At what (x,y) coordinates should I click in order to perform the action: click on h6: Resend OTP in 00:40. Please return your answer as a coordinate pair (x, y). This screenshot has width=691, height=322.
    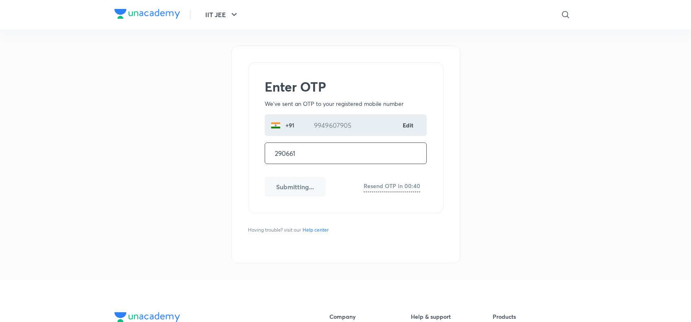
    Looking at the image, I should click on (392, 186).